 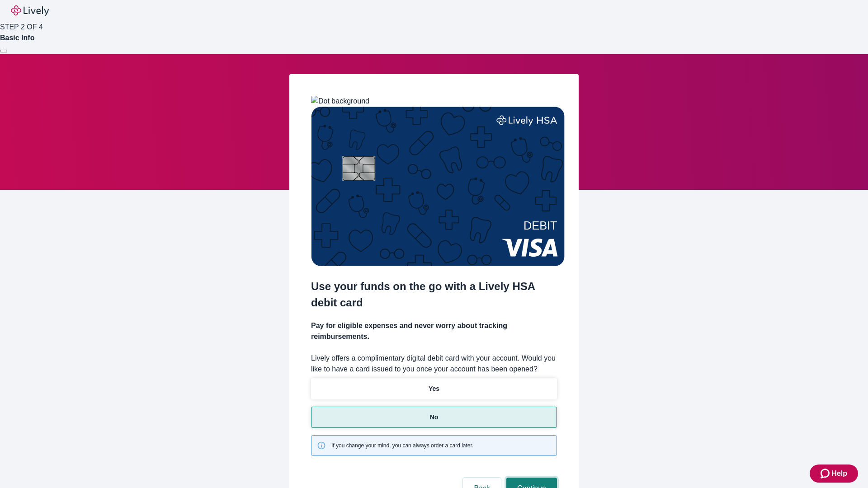 I want to click on span: Help, so click(x=839, y=473).